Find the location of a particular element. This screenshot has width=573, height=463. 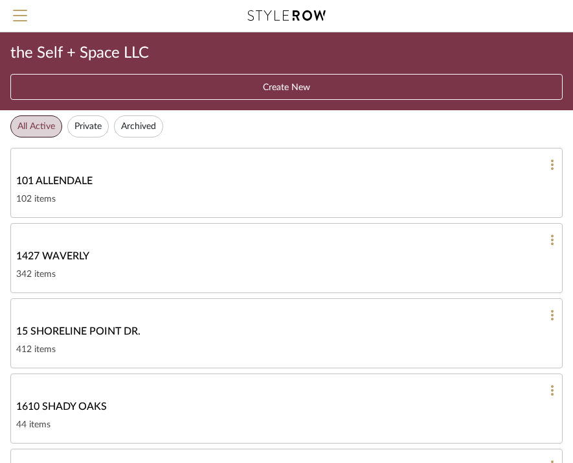

a: 1427 WAVERLY342 items is located at coordinates (286, 258).